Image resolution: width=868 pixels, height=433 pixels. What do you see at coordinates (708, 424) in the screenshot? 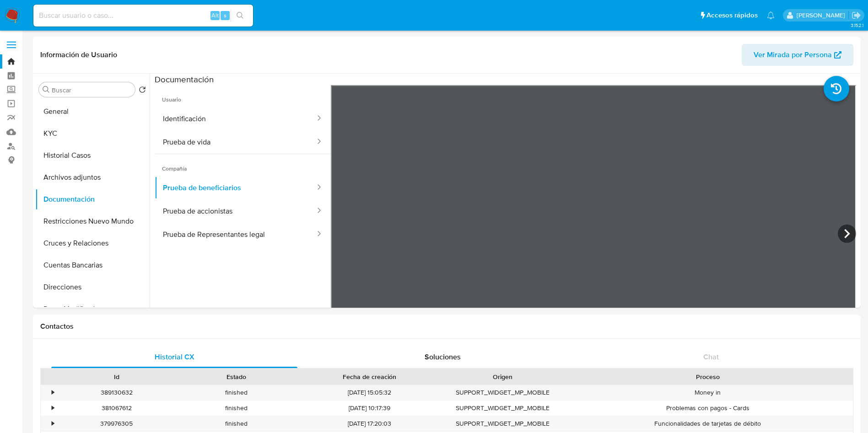
I see `div: Funcionalidades de tarjetas de débito` at bounding box center [708, 424].